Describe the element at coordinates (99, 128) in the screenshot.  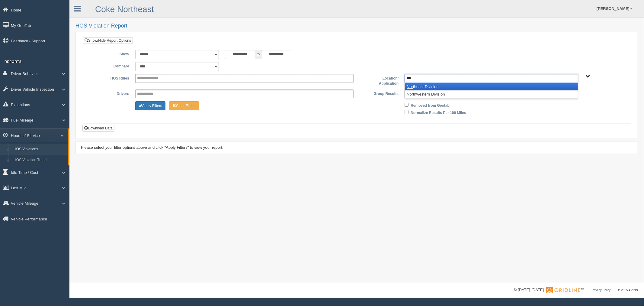
I see `button: Download Data` at that location.